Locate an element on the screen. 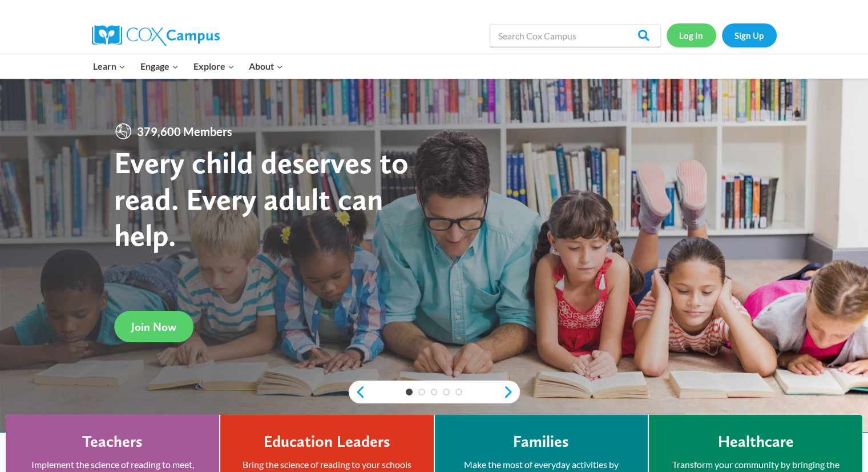 The height and width of the screenshot is (472, 868). a: next is located at coordinates (512, 392).